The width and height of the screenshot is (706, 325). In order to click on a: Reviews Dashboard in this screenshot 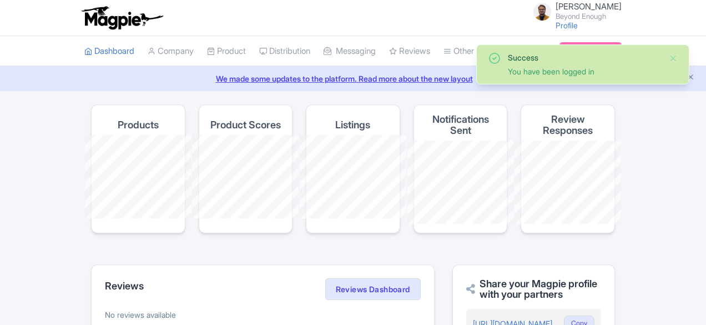, I will do `click(373, 289)`.